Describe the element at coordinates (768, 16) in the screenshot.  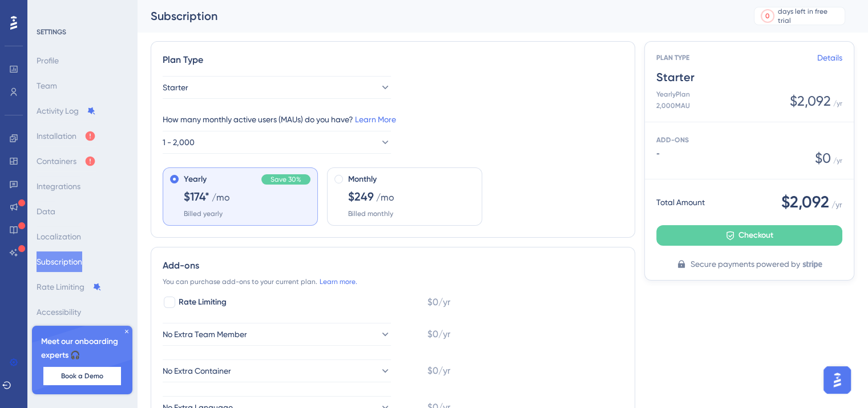
I see `div: 0` at that location.